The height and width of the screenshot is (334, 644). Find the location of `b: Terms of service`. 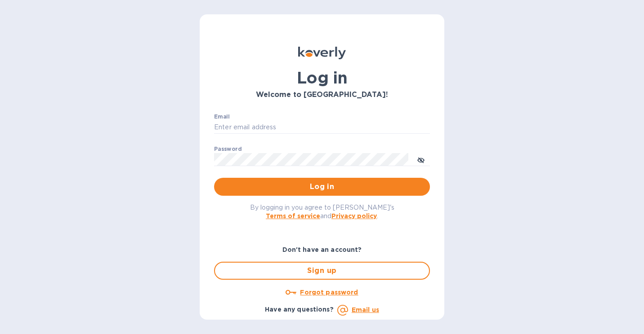

b: Terms of service is located at coordinates (293, 216).